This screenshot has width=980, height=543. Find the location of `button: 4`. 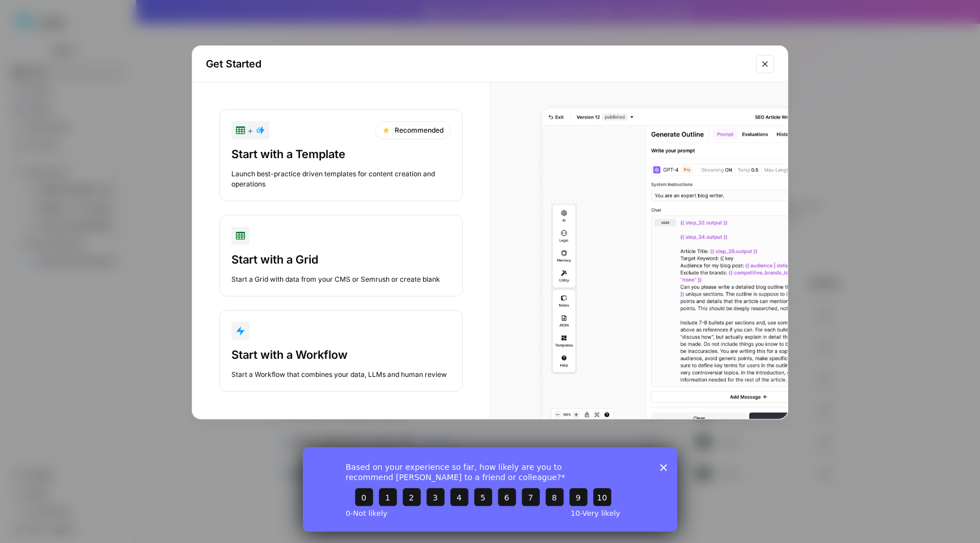

button: 4 is located at coordinates (157, 50).